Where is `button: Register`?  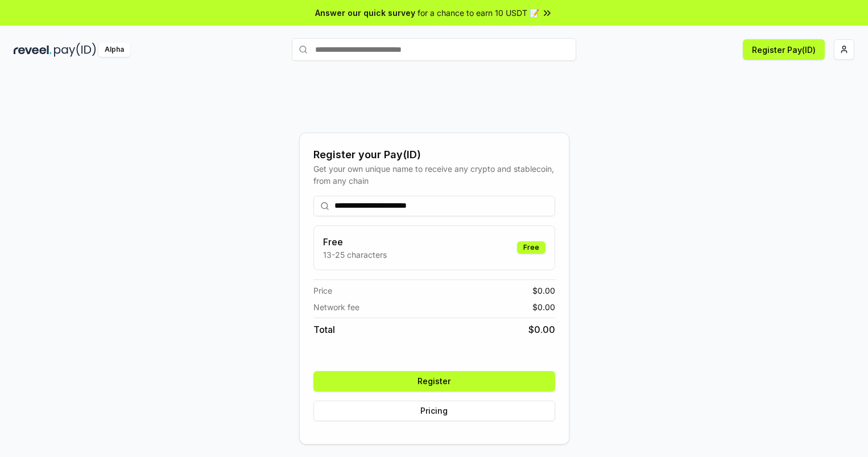 button: Register is located at coordinates (434, 381).